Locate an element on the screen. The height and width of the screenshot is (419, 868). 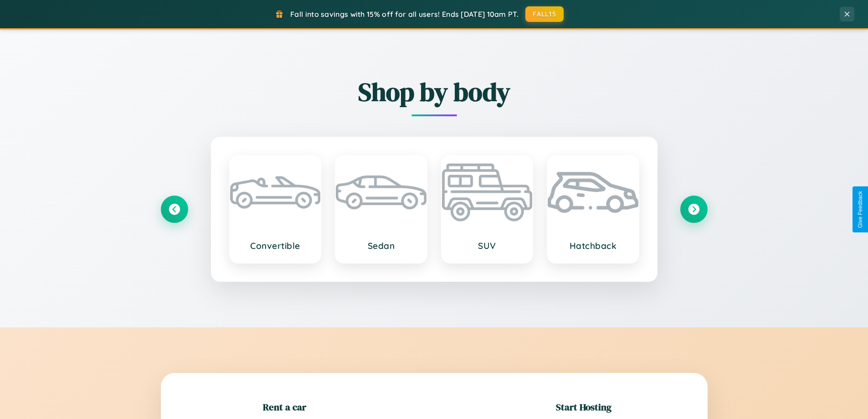
h2: Rent a car is located at coordinates (285, 406).